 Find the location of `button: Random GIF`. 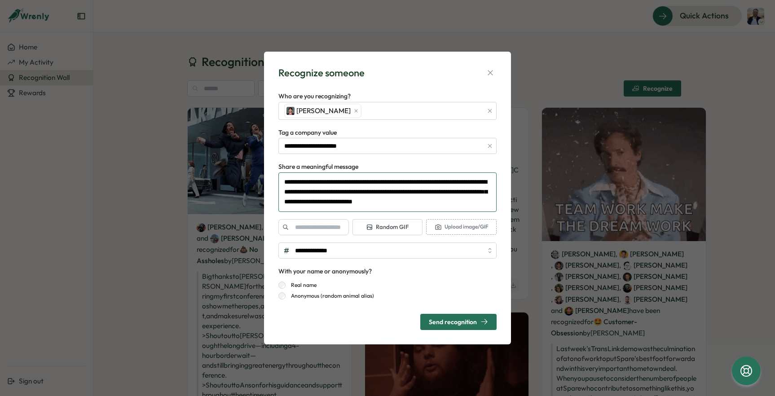

button: Random GIF is located at coordinates (387, 227).